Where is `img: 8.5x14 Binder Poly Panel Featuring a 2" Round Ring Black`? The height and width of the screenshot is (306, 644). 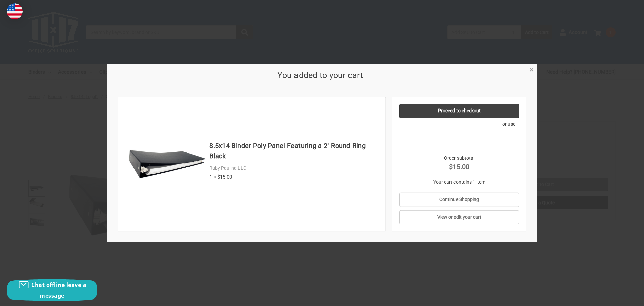
img: 8.5x14 Binder Poly Panel Featuring a 2" Round Ring Black is located at coordinates (167, 164).